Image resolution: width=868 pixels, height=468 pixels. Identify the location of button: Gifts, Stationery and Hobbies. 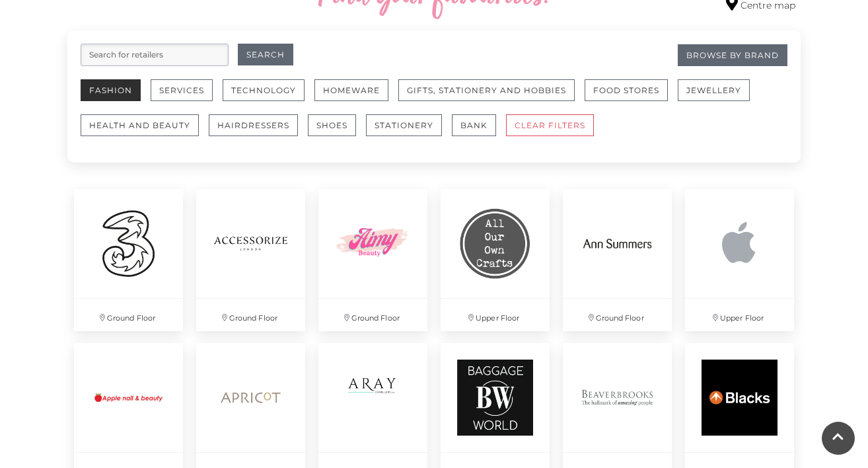
(486, 89).